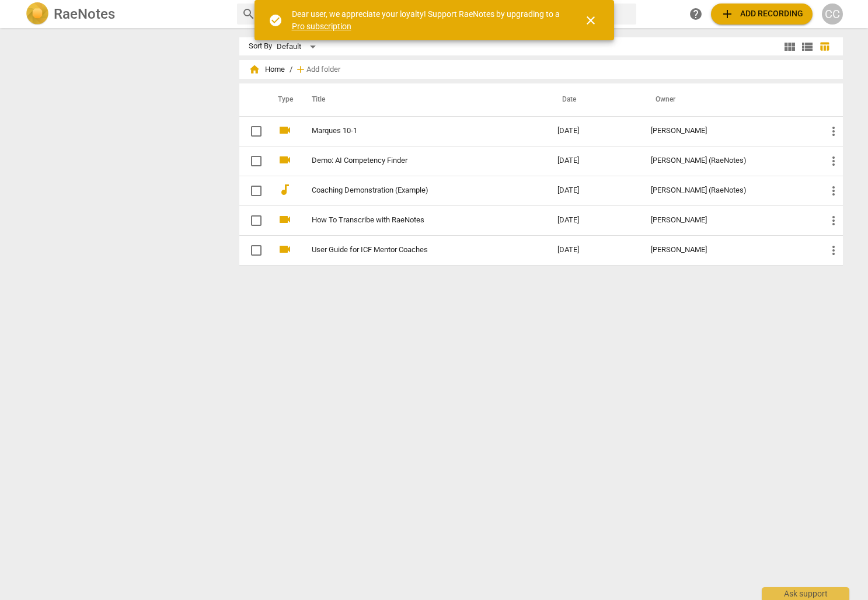 Image resolution: width=868 pixels, height=600 pixels. I want to click on span: home, so click(254, 70).